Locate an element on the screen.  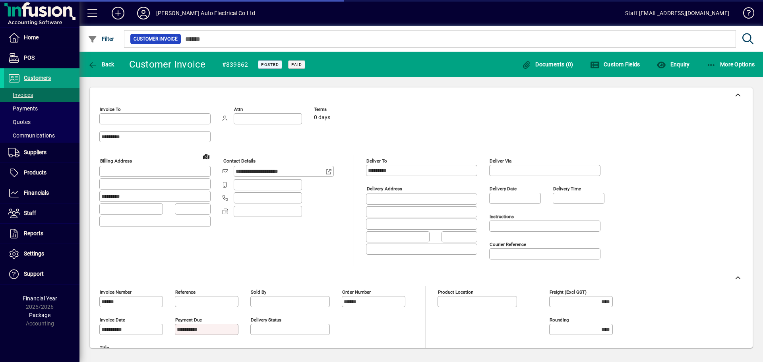
span: Documents (0) is located at coordinates (547, 64).